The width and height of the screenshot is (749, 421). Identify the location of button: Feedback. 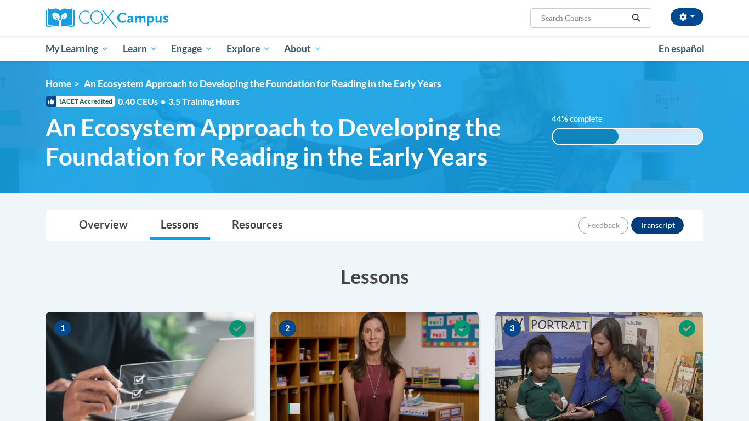
(603, 225).